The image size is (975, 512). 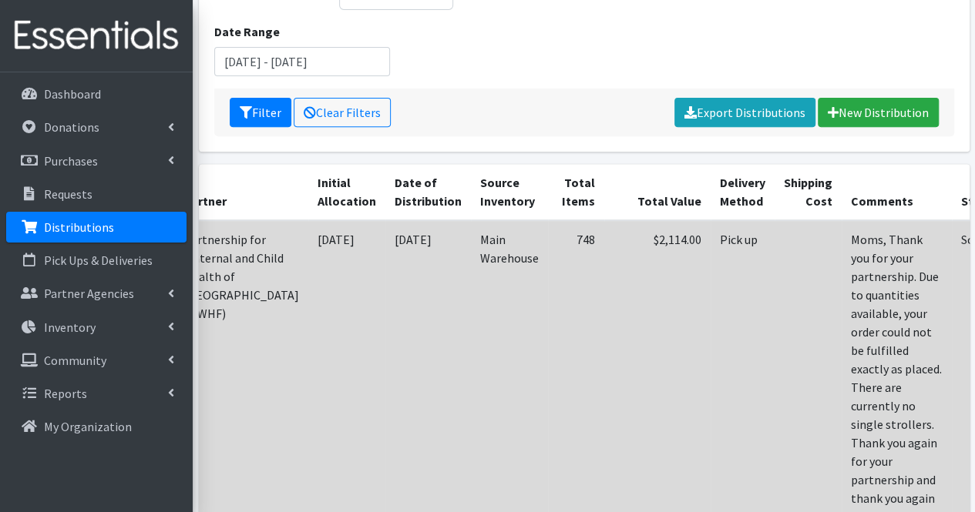 I want to click on a: Purchases, so click(x=96, y=161).